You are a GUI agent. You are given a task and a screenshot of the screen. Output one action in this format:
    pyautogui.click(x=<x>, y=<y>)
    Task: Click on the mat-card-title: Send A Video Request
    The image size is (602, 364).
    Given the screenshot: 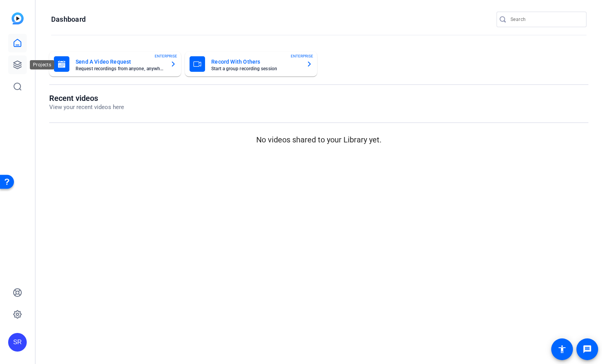 What is the action you would take?
    pyautogui.click(x=120, y=62)
    